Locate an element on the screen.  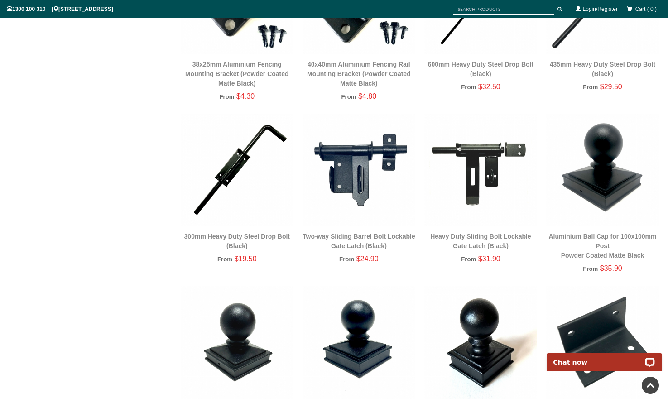
img: Aluminium Ball Cap for 100x100mm Post - Powder Coated Matte Black - Gate Warehouse is located at coordinates (603, 170).